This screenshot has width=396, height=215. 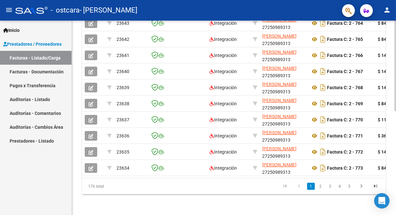 What do you see at coordinates (123, 87) in the screenshot?
I see `span: 23639` at bounding box center [123, 87].